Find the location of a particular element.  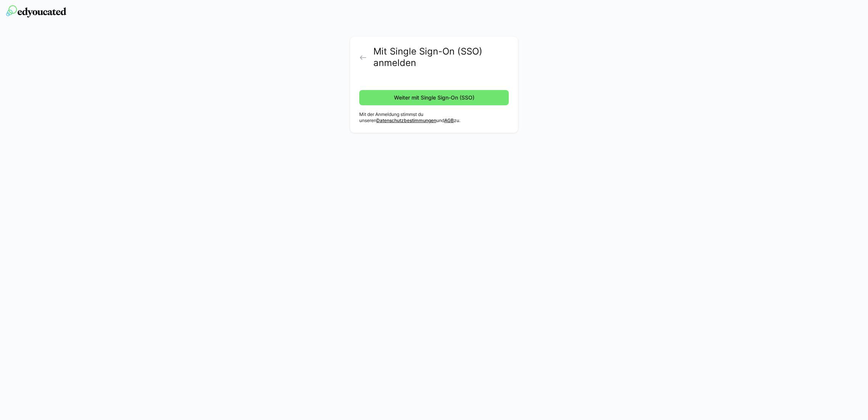

h2: Mit Single Sign-On (SSO) anmelden is located at coordinates (441, 57).